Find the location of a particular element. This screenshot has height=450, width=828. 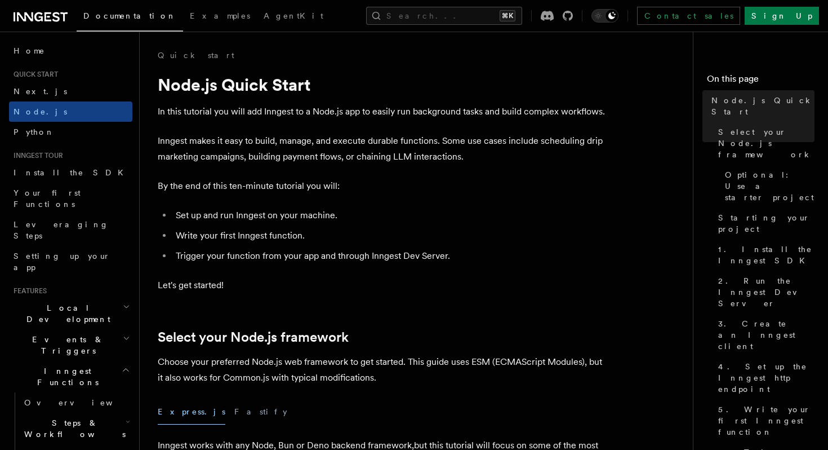

li: Set up and run Inngest on your machine. is located at coordinates (391, 215).